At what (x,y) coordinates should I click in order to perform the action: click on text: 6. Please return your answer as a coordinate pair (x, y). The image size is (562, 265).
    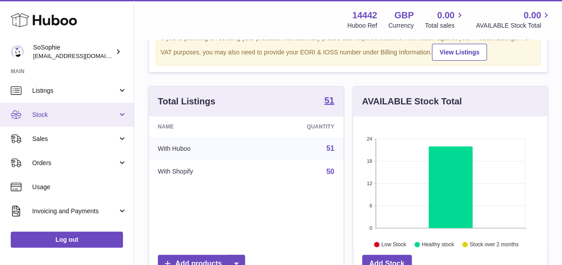
    Looking at the image, I should click on (370, 206).